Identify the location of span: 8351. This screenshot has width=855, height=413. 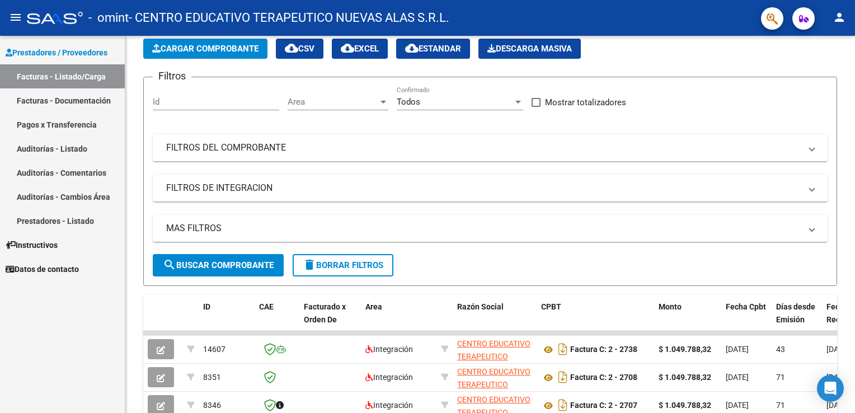
(212, 377).